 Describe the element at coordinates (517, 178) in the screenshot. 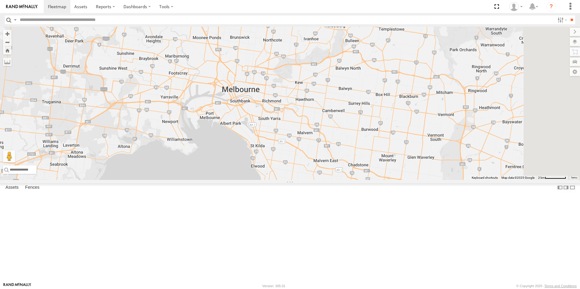

I see `span: Map data ©2025 Google` at that location.